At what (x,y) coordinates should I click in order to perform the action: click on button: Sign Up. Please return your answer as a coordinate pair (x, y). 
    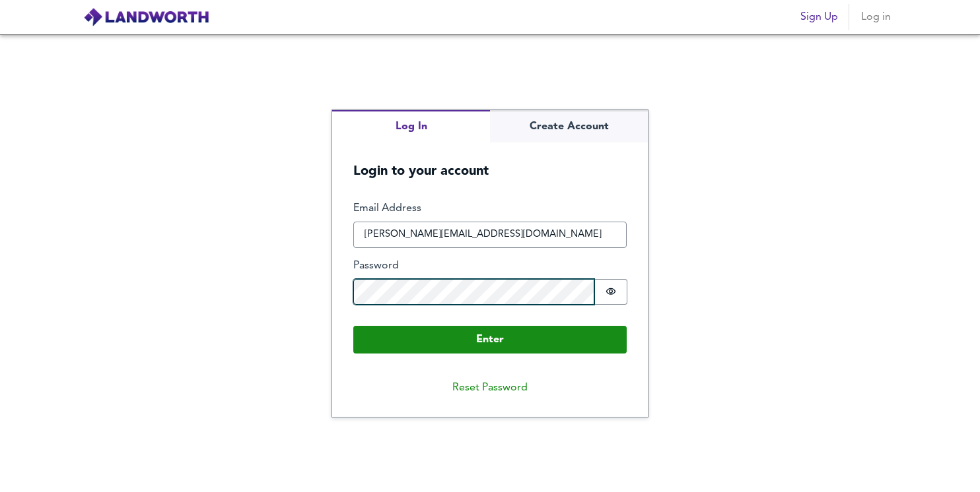
    Looking at the image, I should click on (819, 17).